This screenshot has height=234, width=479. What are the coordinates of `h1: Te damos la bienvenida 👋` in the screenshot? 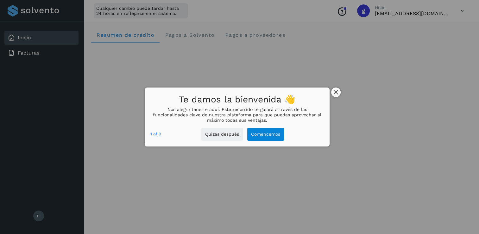 It's located at (237, 99).